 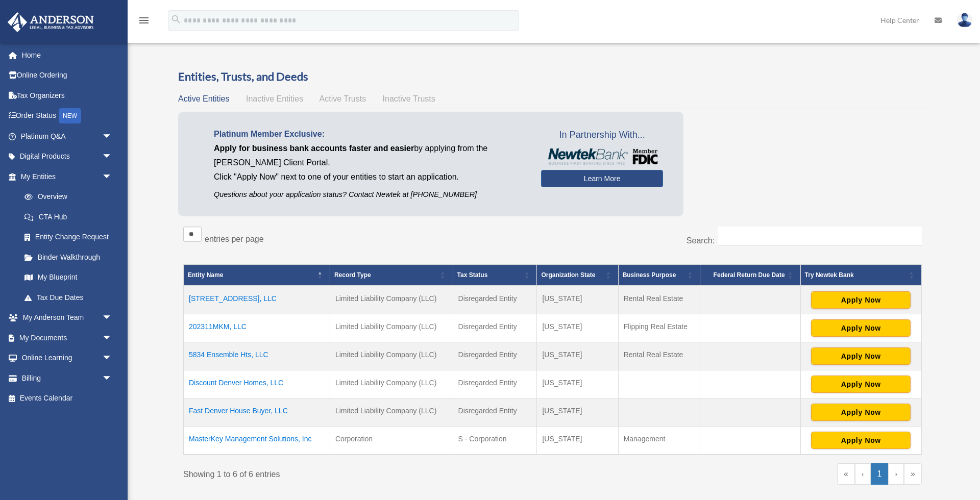 What do you see at coordinates (861, 275) in the screenshot?
I see `th: Try Newtek Bank : Activate to sort` at bounding box center [861, 275].